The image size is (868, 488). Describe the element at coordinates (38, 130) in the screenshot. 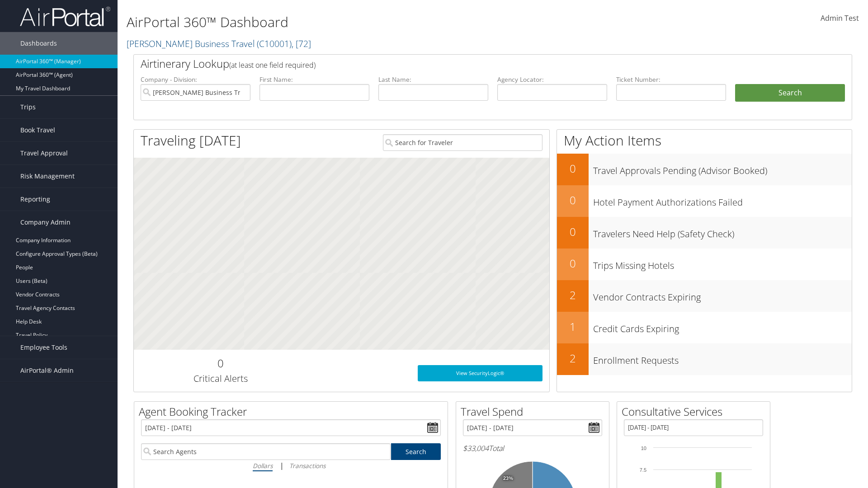

I see `span: Book Travel` at that location.